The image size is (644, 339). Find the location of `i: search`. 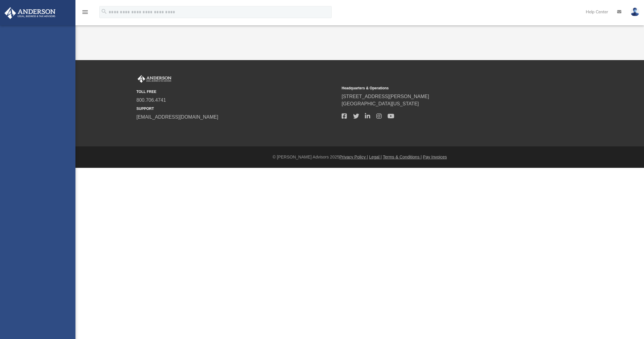

i: search is located at coordinates (104, 12).